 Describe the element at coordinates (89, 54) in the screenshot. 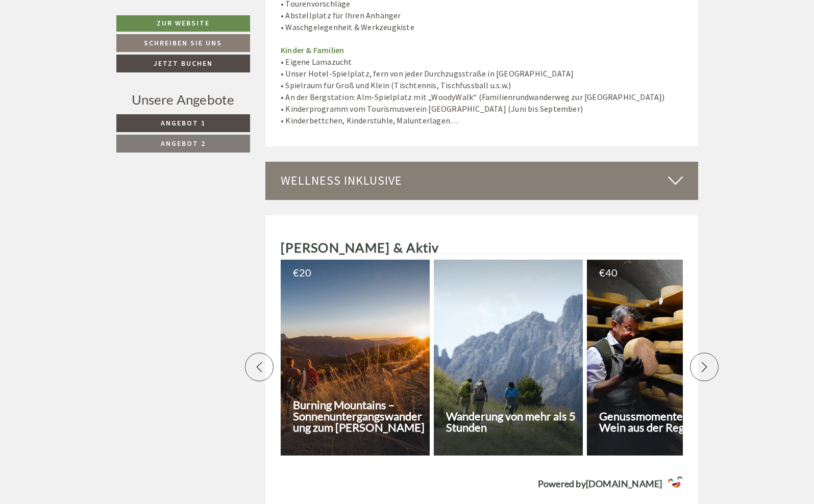

I see `small: 10:45` at that location.